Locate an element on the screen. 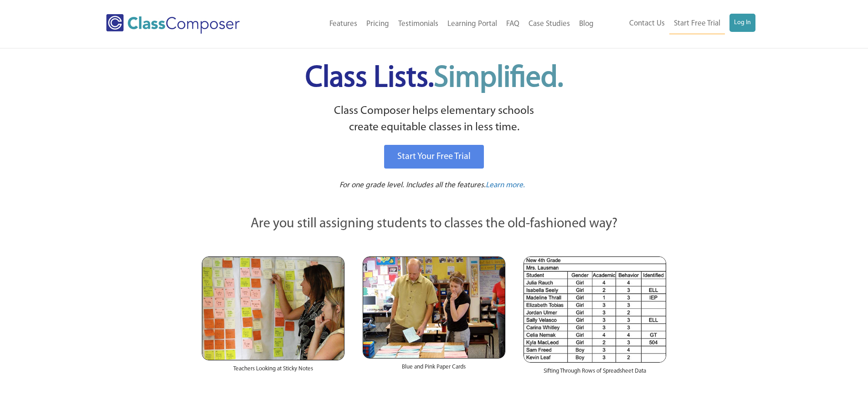  div: Blue and Pink Paper Cards is located at coordinates (434, 369).